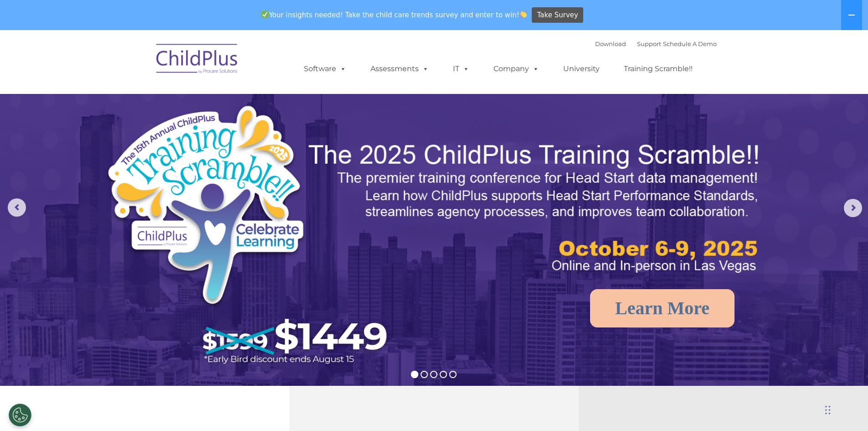 This screenshot has width=868, height=431. Describe the element at coordinates (557, 15) in the screenshot. I see `a: Take Survey` at that location.